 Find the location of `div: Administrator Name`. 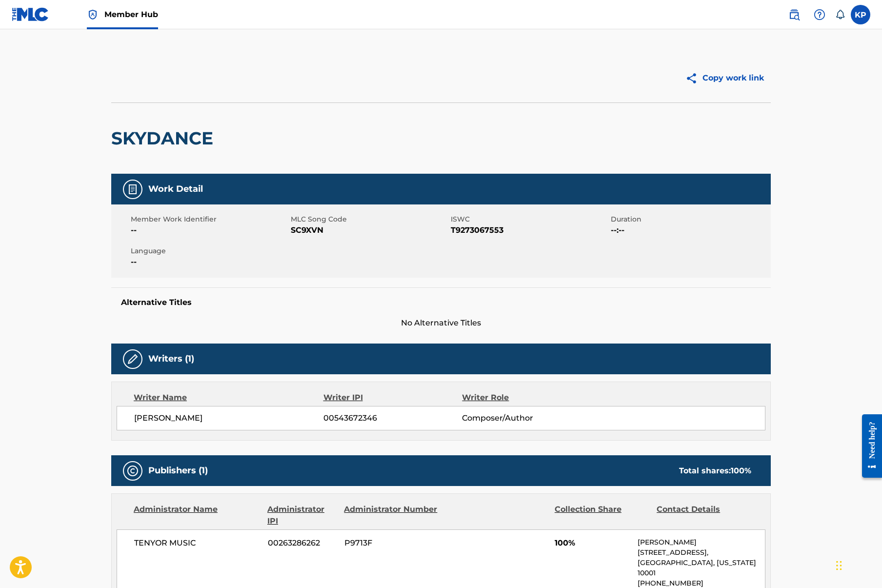

div: Administrator Name is located at coordinates (197, 515).